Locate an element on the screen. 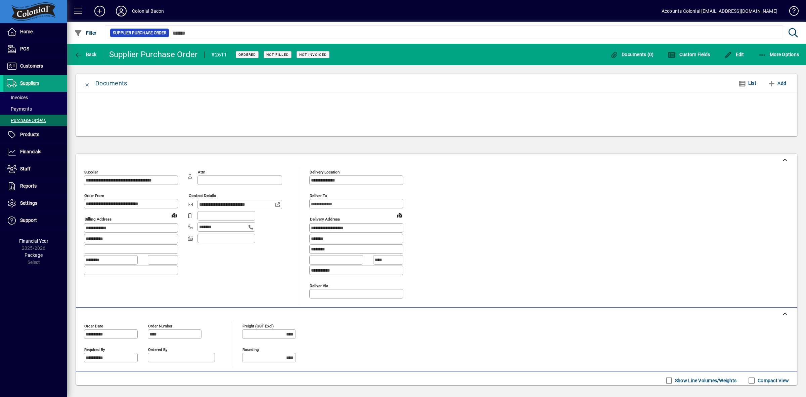 The image size is (806, 397). span: Back is located at coordinates (85, 54).